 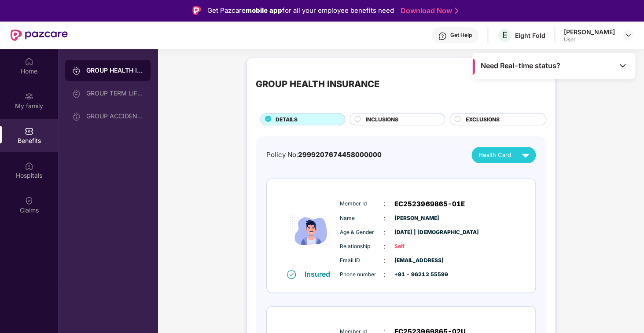 What do you see at coordinates (29, 166) in the screenshot?
I see `img: svg+xml;base64,PHN2ZyBpZD0iSG9zcGl0YWxzIiB4bWxucz0iaHR0cDovL3d3dy53My5vcmcvMjAwMC9zdmciIHdpZHRoPS...` at bounding box center [29, 166].